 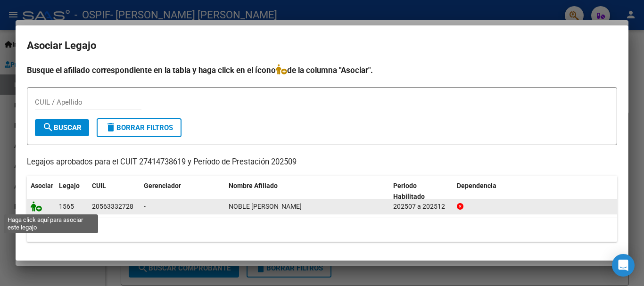 I want to click on span: Asociar, so click(x=42, y=185).